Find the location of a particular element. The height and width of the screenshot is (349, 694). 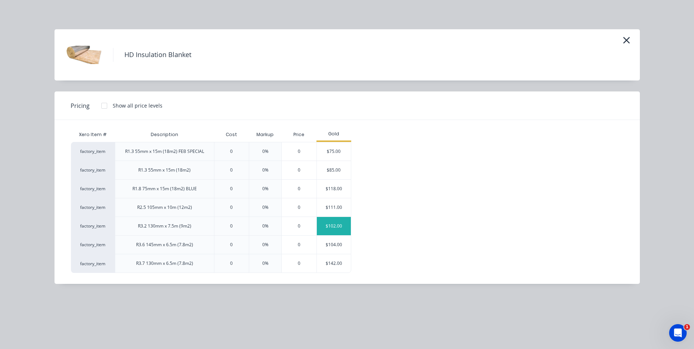

div: Gold is located at coordinates (334, 134).